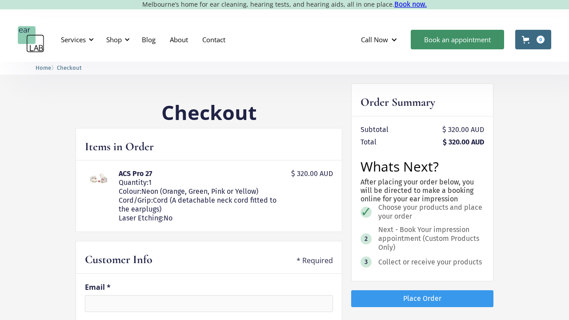  I want to click on a: Contact, so click(214, 40).